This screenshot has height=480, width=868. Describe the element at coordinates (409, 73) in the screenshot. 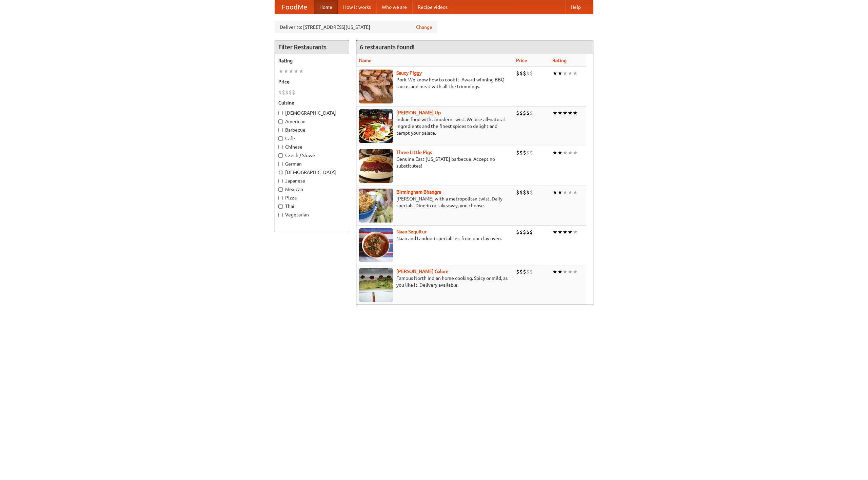

I see `b: Saucy Piggy` at that location.